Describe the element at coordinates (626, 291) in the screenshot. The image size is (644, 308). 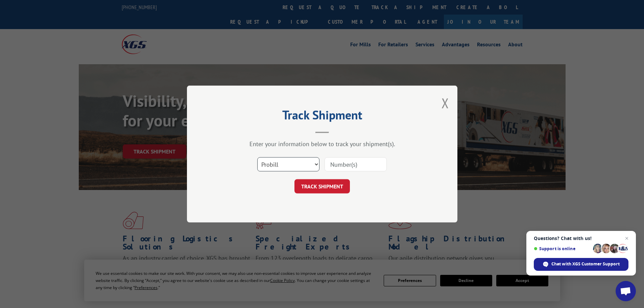
I see `a: Open chat` at that location.